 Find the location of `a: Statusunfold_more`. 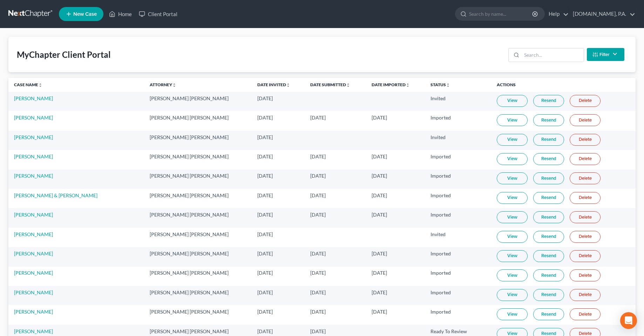

a: Statusunfold_more is located at coordinates (441, 85).